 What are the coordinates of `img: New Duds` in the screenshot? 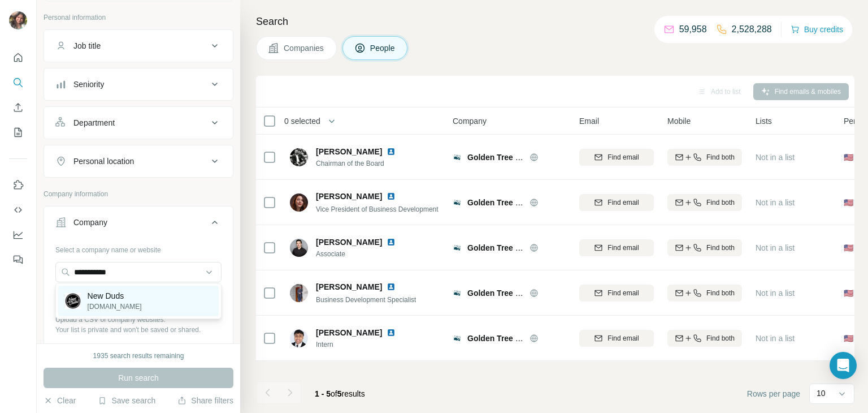 It's located at (73, 301).